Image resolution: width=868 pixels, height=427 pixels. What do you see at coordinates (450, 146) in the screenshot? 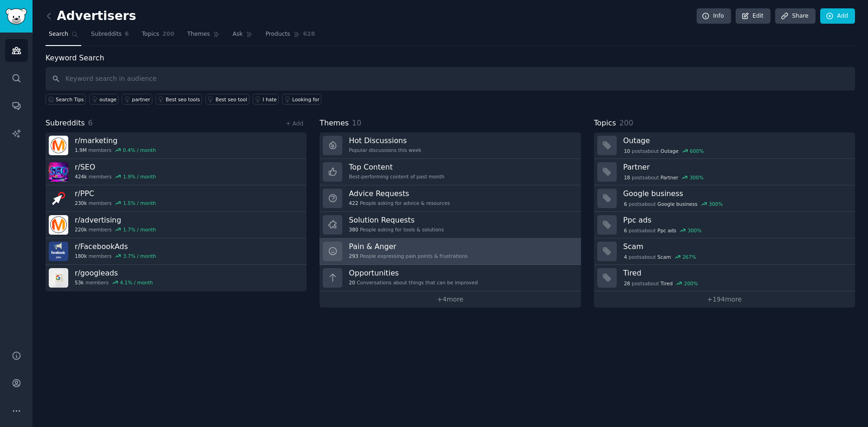
I see `a: Hot DiscussionsPopular discussions this week` at bounding box center [450, 146].